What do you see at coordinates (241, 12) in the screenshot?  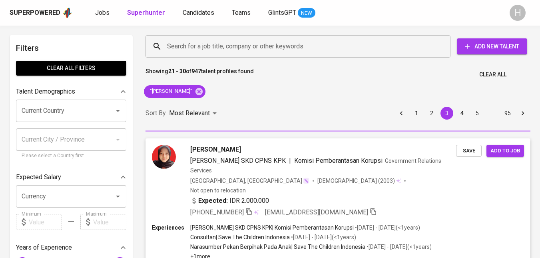 I see `span: Teams` at bounding box center [241, 12].